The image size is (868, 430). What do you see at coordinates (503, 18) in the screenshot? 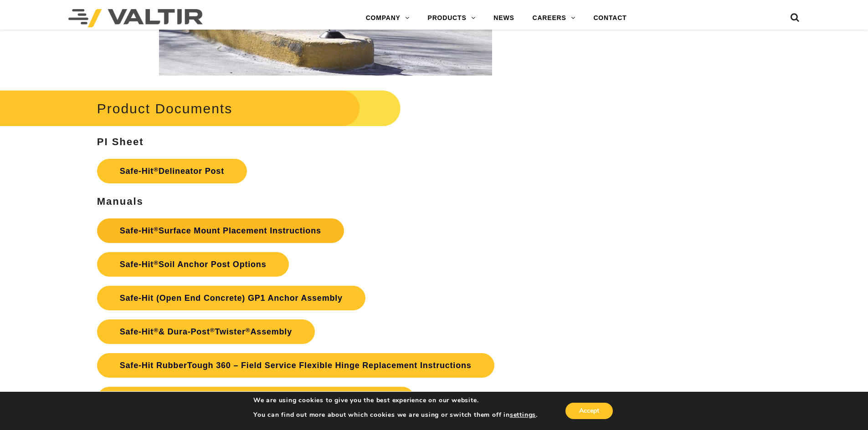
I see `a: NEWS` at bounding box center [503, 18].